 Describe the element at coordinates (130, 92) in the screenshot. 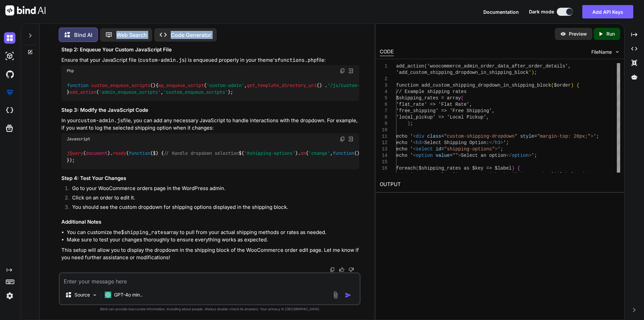

I see `span: 'admin_enqueue_scripts'` at that location.